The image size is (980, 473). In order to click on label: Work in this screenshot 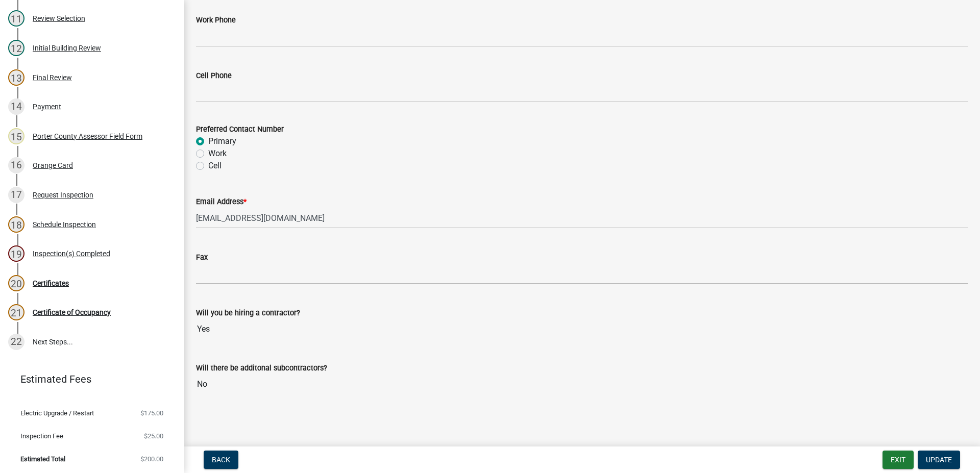, I will do `click(217, 153)`.